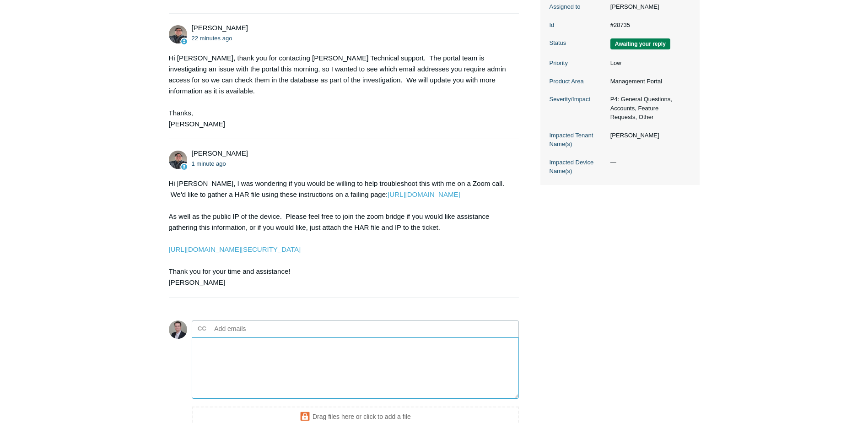 This screenshot has width=868, height=423. Describe the element at coordinates (578, 167) in the screenshot. I see `dt: Impacted Device Name(s)` at that location.